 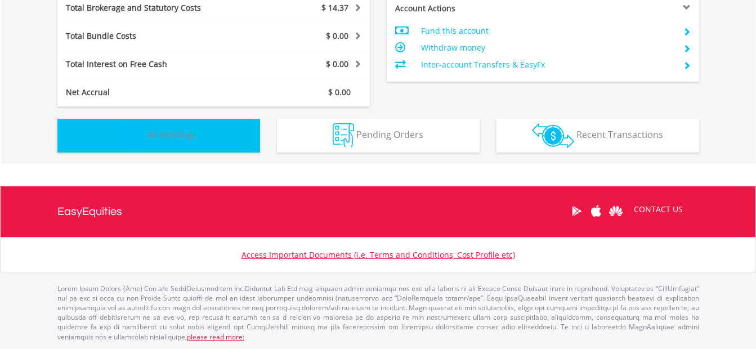 What do you see at coordinates (378, 312) in the screenshot?
I see `p: Lorem Ipsum Dolors (Ame) Con a/e SeddOeiusmod tem InciDiduntut Lab Etd mag aliquaen admin veniamq...` at bounding box center [378, 312].